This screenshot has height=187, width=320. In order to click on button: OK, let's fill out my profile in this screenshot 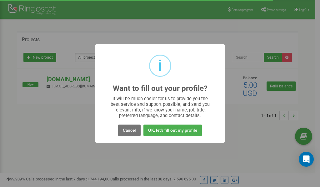, I will do `click(172, 130)`.